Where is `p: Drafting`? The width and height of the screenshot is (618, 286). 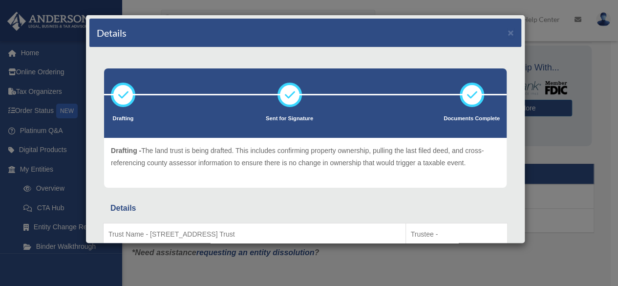 p: Drafting is located at coordinates (123, 119).